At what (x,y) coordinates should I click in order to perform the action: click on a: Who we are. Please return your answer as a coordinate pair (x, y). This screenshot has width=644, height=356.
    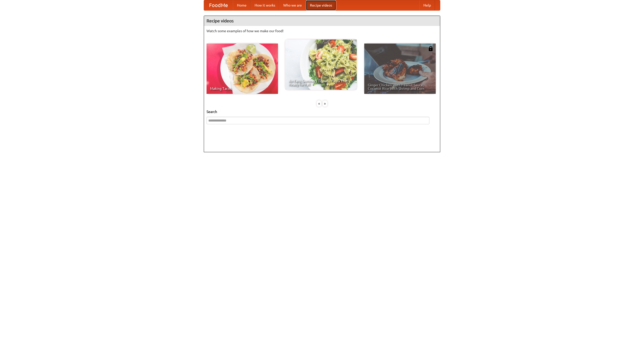
    Looking at the image, I should click on (293, 5).